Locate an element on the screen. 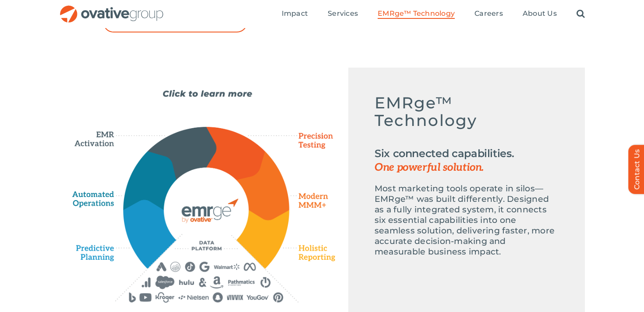 This screenshot has width=644, height=312. a: Search is located at coordinates (580, 14).